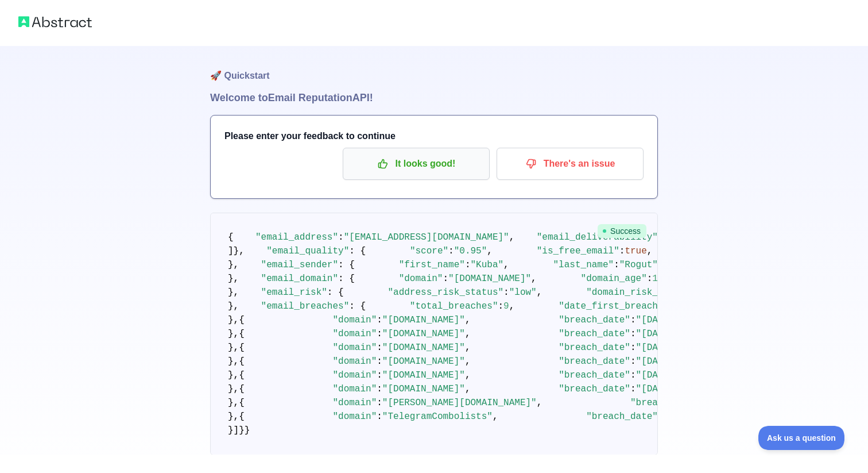 This screenshot has width=868, height=473. What do you see at coordinates (429, 251) in the screenshot?
I see `span: "score"` at bounding box center [429, 251].